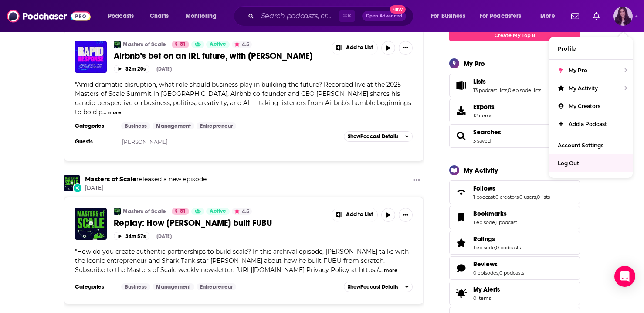  I want to click on a: 1 podcast, so click(484, 197).